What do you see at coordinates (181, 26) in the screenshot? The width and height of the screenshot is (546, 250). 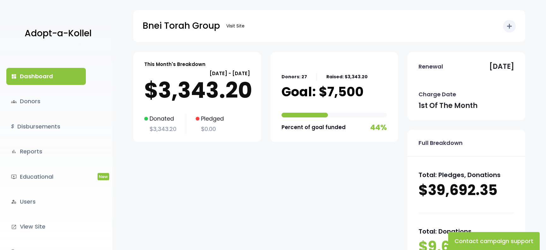 I see `p: Bnei Torah Group` at bounding box center [181, 26].